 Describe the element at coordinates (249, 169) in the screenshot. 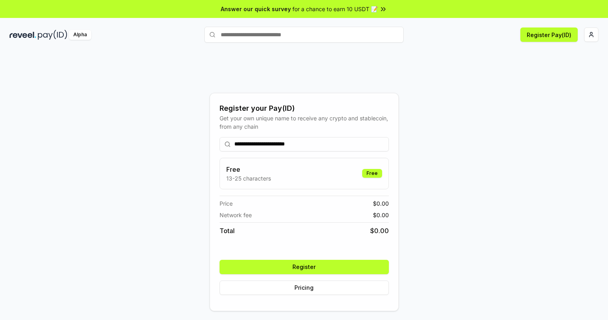

I see `h3: Free` at that location.